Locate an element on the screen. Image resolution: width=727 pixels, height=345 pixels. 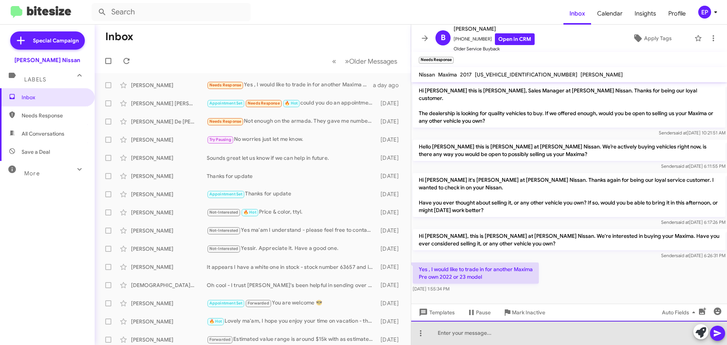
div: You are welcome 😎 is located at coordinates (292, 303).